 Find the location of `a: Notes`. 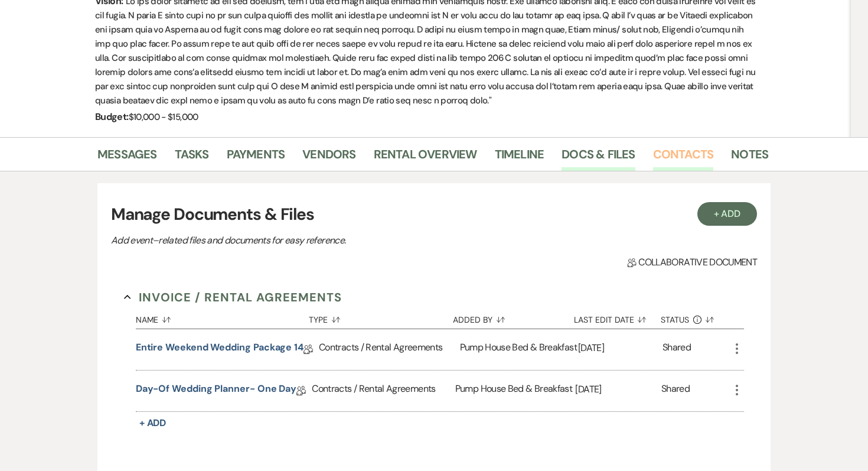

a: Notes is located at coordinates (750, 158).